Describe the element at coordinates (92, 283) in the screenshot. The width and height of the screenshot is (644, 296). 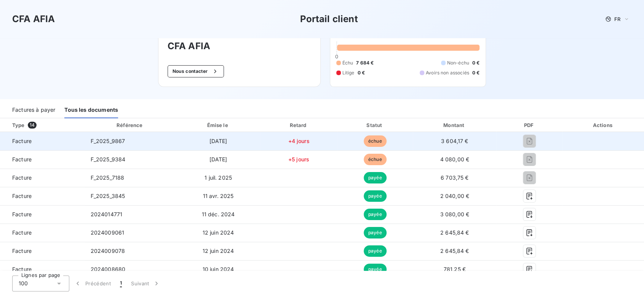
I see `button: Précédent` at that location.